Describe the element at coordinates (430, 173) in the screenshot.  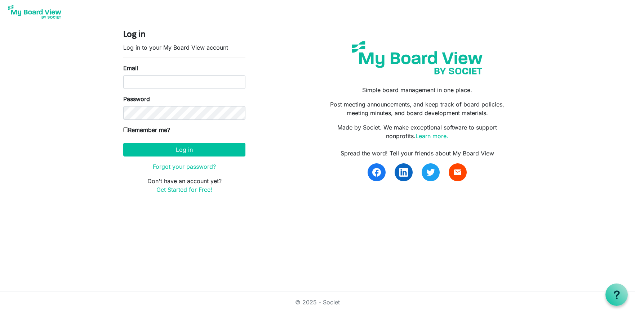
I see `img: twitter.svg` at that location.